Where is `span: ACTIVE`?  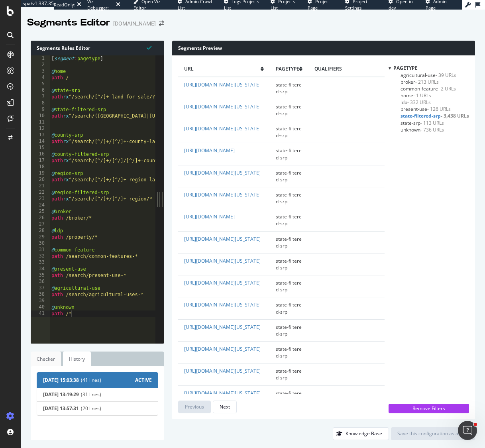 span: ACTIVE is located at coordinates (143, 380).